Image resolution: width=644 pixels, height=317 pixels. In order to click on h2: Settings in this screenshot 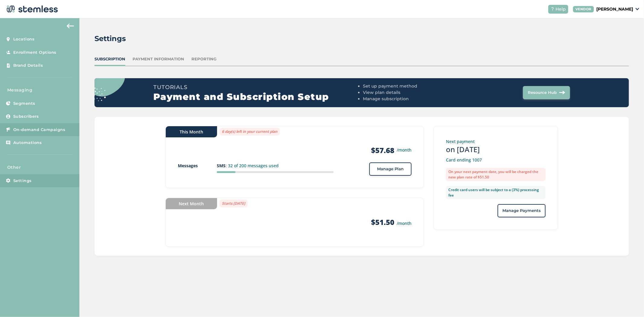, I will do `click(110, 38)`.